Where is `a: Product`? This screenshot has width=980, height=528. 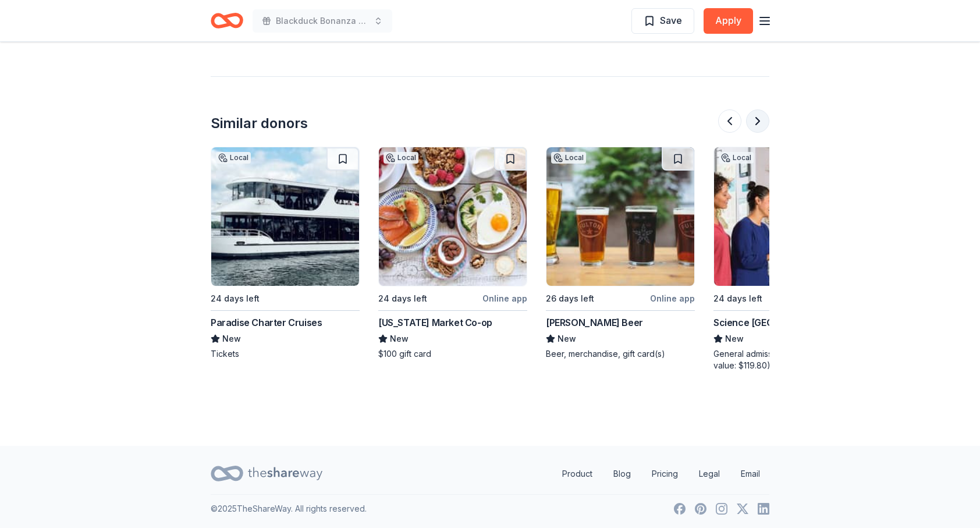 a: Product is located at coordinates (577, 473).